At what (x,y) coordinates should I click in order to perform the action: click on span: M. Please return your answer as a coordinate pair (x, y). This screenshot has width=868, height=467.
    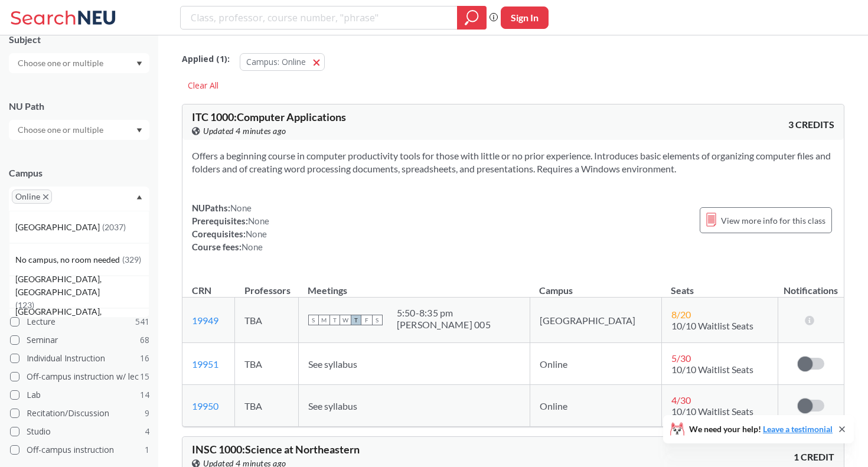
    Looking at the image, I should click on (324, 320).